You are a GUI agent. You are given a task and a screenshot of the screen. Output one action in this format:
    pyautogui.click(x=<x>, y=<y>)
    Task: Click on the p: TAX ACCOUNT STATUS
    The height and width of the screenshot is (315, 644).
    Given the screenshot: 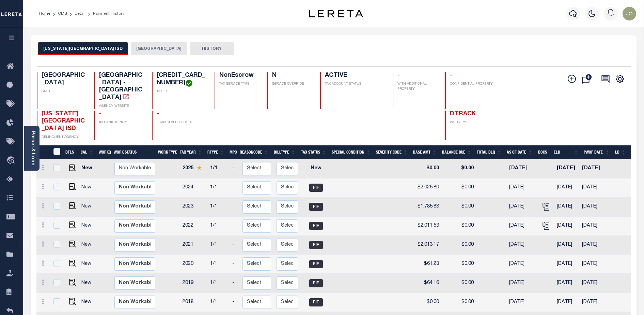 What is the action you would take?
    pyautogui.click(x=355, y=84)
    